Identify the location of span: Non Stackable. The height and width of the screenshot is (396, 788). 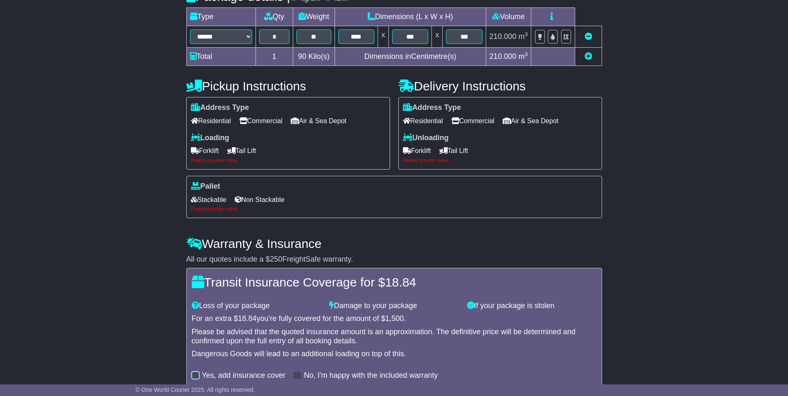
(260, 199).